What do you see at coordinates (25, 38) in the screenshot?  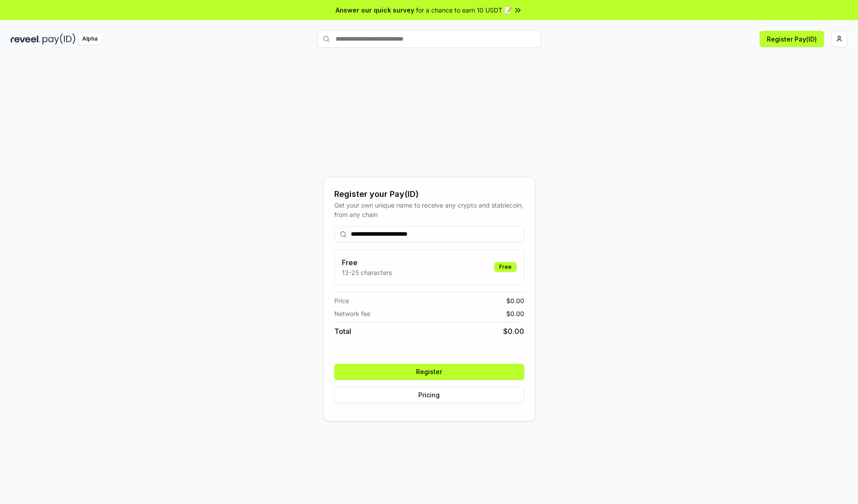 I see `img: reveel_dark` at bounding box center [25, 38].